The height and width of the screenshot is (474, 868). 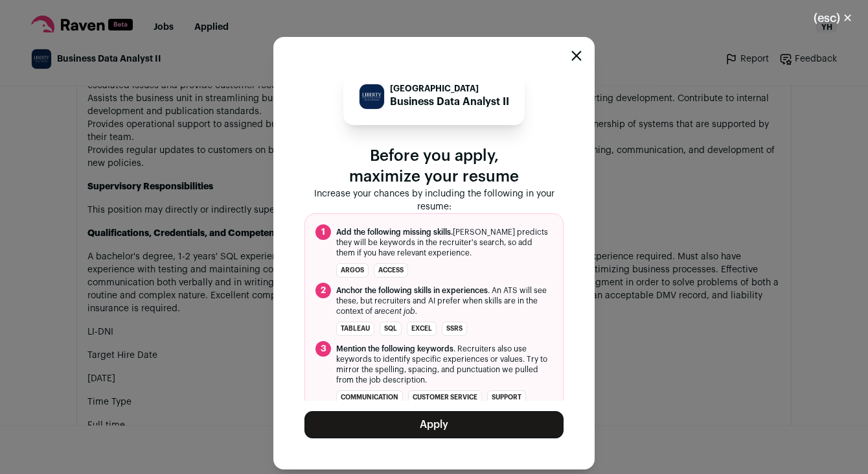 I want to click on span: Add the following missing skills., so click(x=394, y=232).